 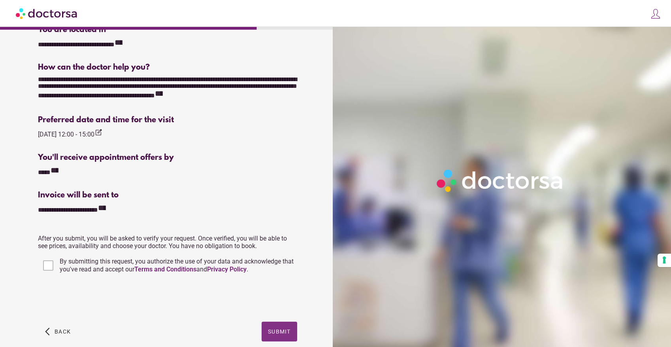 What do you see at coordinates (165, 269) in the screenshot?
I see `a: Terms and Conditions` at bounding box center [165, 269].